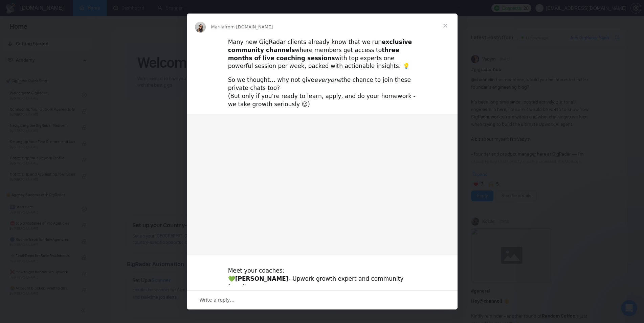 The width and height of the screenshot is (644, 323). Describe the element at coordinates (322, 92) in the screenshot. I see `div: So we thought… why not give the chance to join these private chats too? (But only if you’re ready...` at that location.